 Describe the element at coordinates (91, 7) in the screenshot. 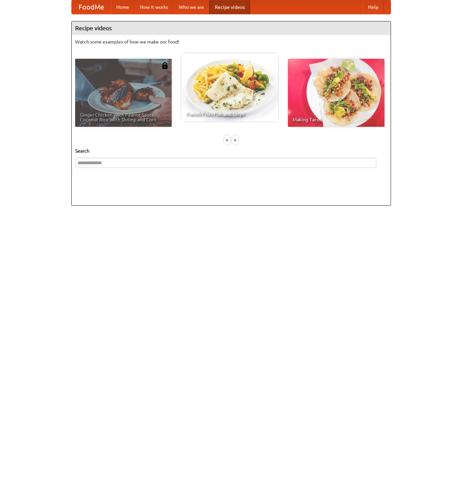

I see `a: FoodMe` at that location.